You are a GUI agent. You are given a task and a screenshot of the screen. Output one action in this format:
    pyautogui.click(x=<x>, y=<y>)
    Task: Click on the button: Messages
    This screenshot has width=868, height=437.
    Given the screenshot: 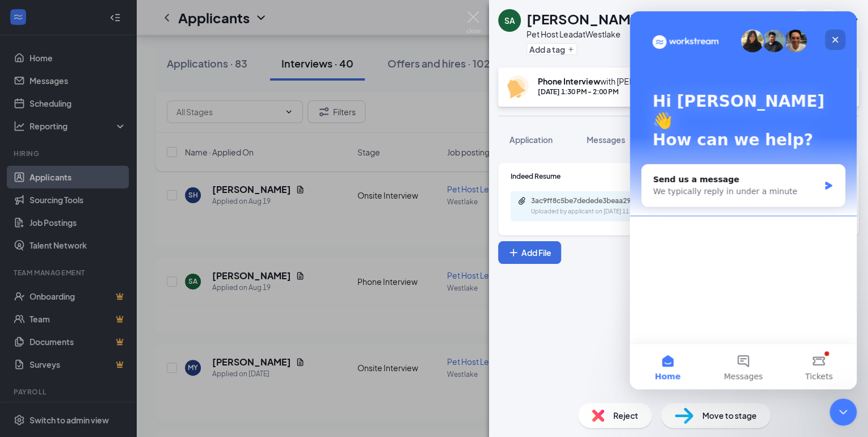 What is the action you would take?
    pyautogui.click(x=112, y=355)
    